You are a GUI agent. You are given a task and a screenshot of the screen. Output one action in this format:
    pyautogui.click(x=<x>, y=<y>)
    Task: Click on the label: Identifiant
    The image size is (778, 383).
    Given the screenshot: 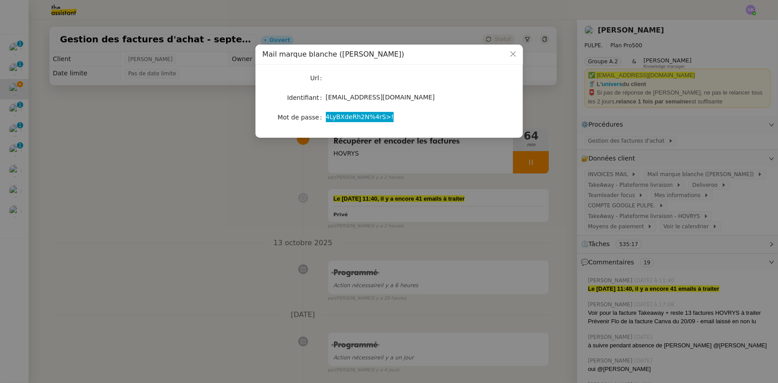 What is the action you would take?
    pyautogui.click(x=306, y=98)
    